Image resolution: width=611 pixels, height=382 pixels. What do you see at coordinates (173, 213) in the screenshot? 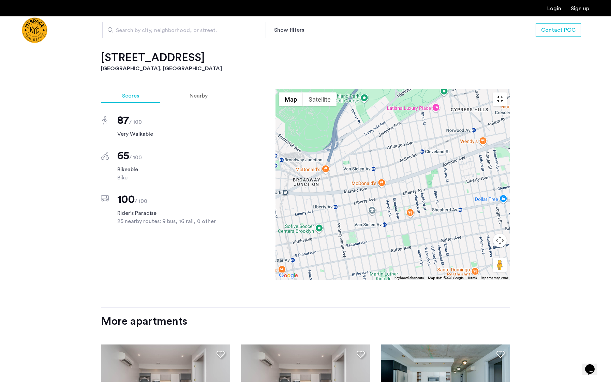
I see `span: Rider's Paradise` at bounding box center [173, 213].